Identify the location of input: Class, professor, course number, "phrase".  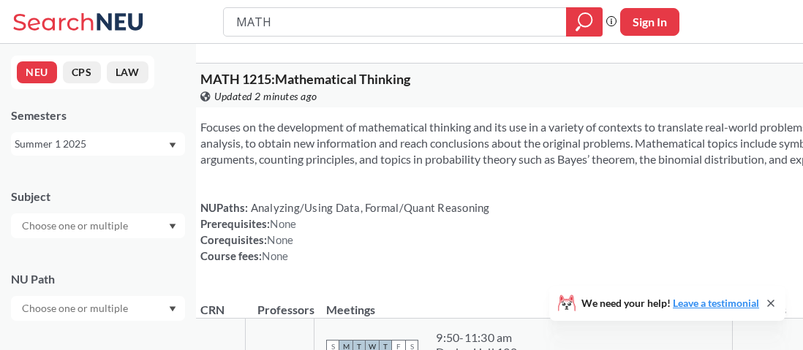
(395, 22).